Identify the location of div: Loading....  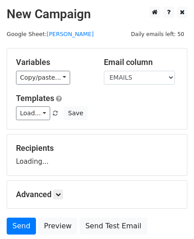
(97, 155).